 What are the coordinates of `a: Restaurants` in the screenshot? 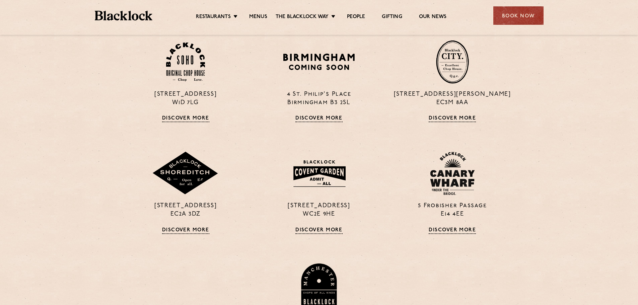 It's located at (213, 17).